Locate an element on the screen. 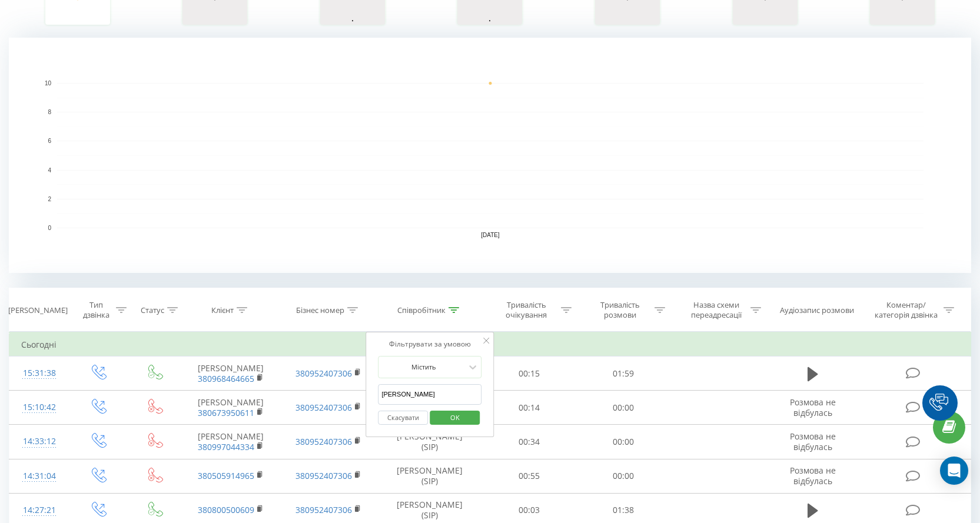 The height and width of the screenshot is (523, 980). td: 00:14 is located at coordinates (529, 407).